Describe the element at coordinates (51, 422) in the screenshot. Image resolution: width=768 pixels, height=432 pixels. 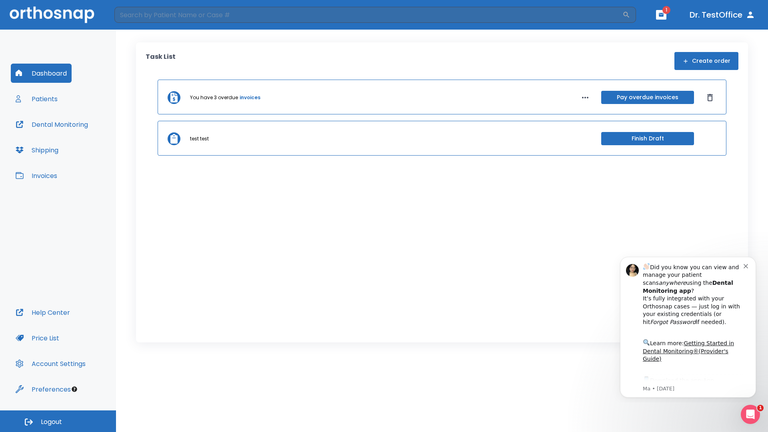
I see `span: Logout` at that location.